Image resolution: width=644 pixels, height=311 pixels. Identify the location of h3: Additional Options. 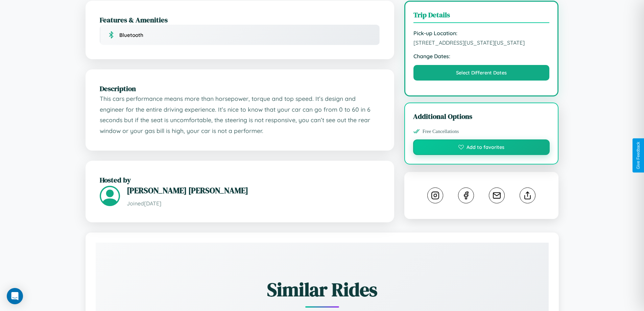
(482, 116).